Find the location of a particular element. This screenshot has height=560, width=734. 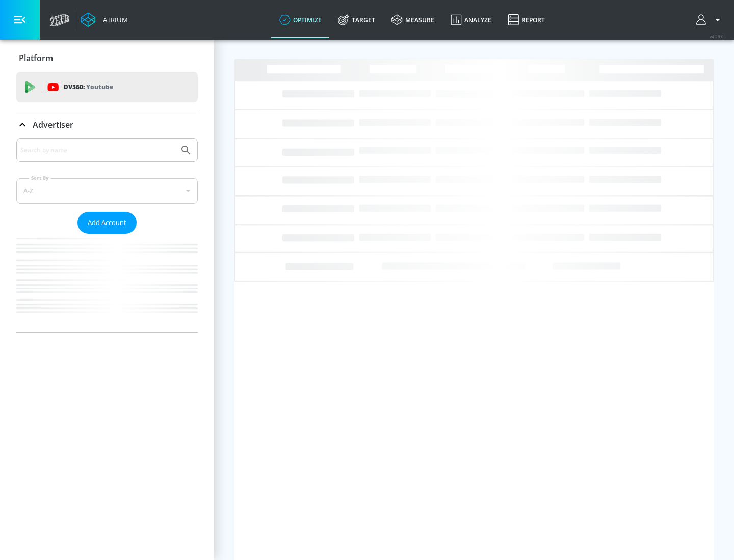

p: Advertiser is located at coordinates (53, 125).